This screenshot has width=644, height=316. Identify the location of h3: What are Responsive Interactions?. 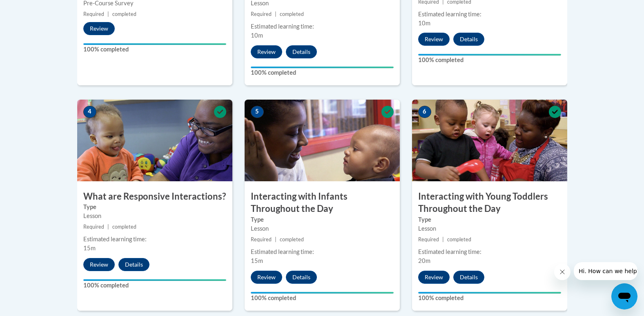
(155, 197).